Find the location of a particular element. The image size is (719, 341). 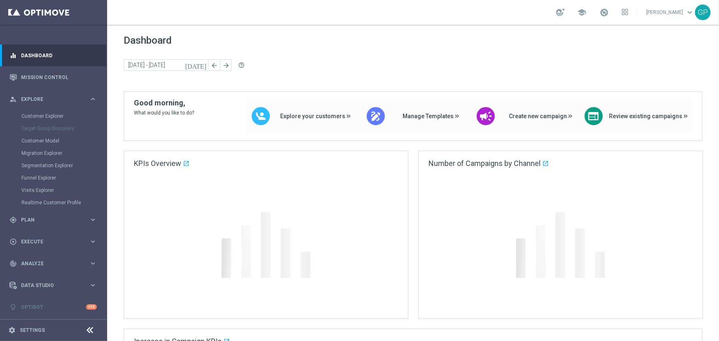

a: Customer Model is located at coordinates (54, 141).